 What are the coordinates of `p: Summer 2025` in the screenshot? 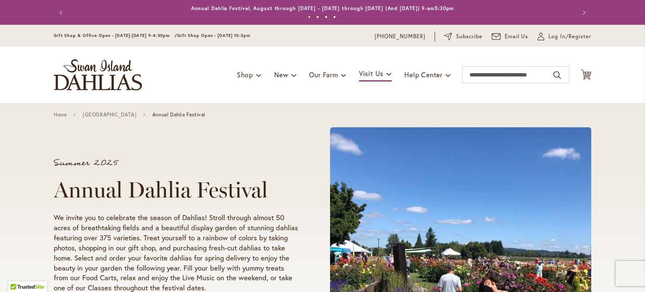 It's located at (176, 163).